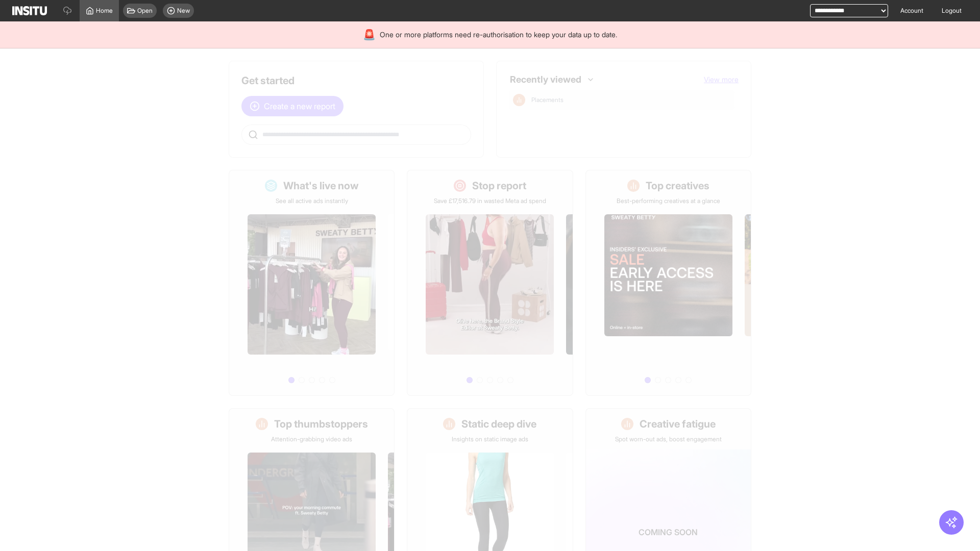  What do you see at coordinates (104, 10) in the screenshot?
I see `span: Home` at bounding box center [104, 10].